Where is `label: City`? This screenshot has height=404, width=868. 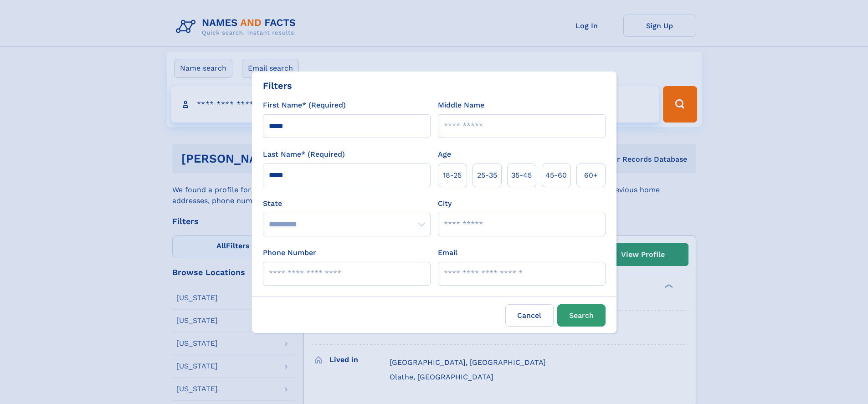 label: City is located at coordinates (445, 204).